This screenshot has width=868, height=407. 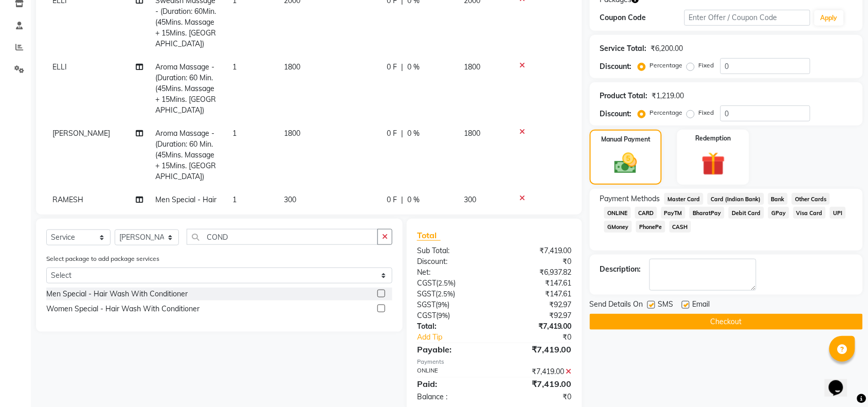 What do you see at coordinates (459, 336) in the screenshot?
I see `a: Add Tip` at bounding box center [459, 336].